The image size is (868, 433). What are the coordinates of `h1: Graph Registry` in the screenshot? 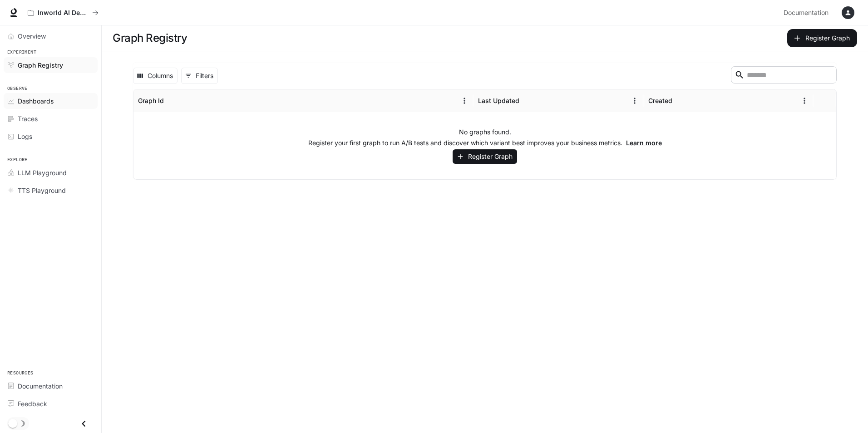 It's located at (150, 38).